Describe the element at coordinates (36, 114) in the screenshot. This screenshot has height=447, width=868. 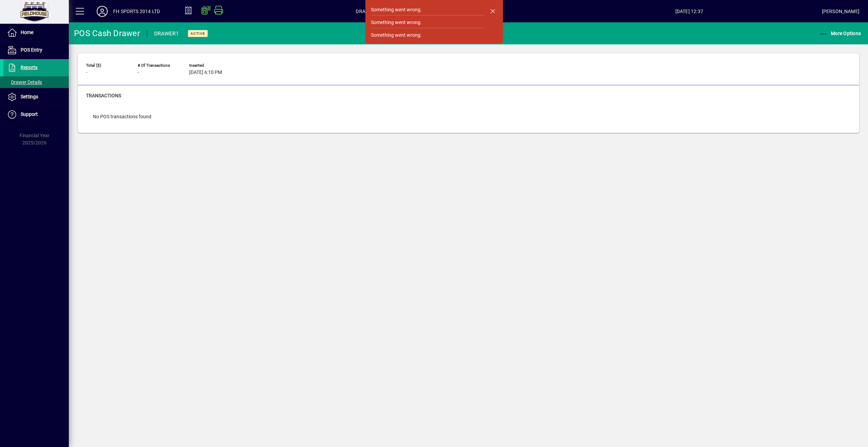
I see `a: Support` at that location.